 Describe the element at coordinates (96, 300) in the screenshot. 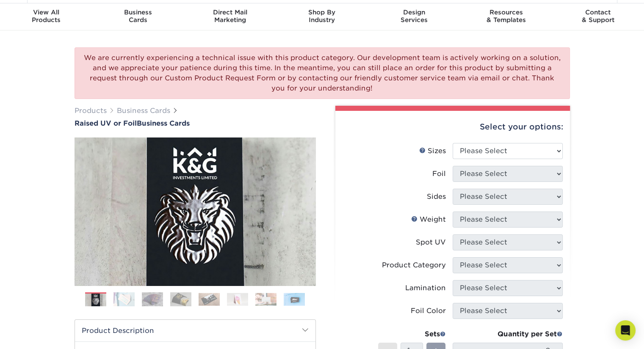

I see `img: Business Cards 01` at that location.